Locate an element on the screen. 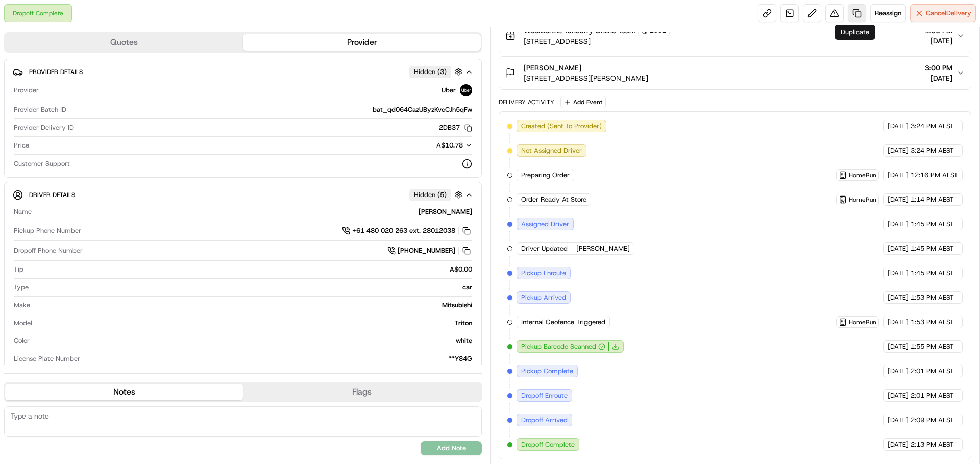  a: 💻API Documentation is located at coordinates (125, 153).